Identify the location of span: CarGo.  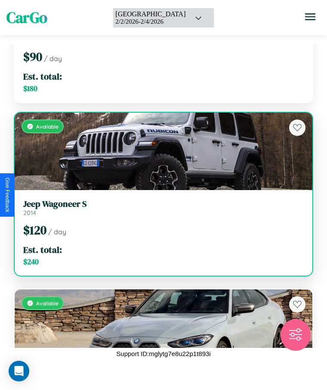
(27, 18).